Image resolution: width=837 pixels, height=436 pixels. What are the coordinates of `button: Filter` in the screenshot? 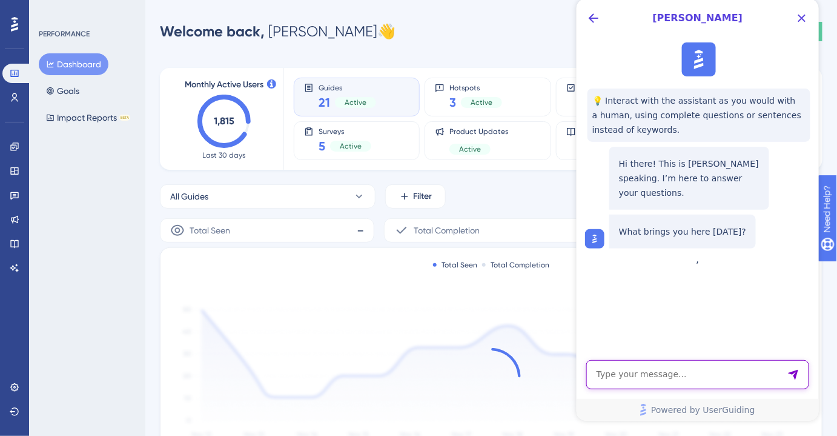 It's located at (416, 196).